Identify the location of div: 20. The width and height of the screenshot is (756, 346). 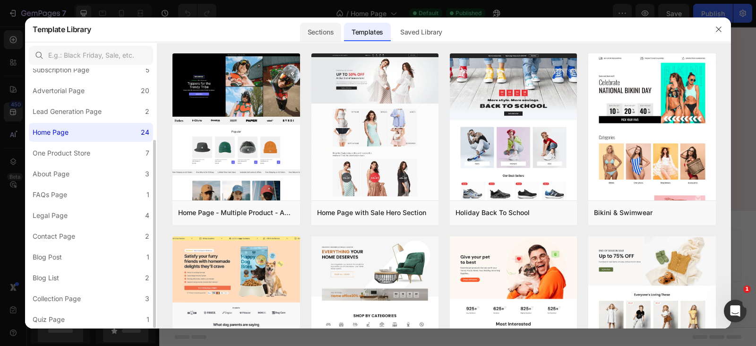
(145, 91).